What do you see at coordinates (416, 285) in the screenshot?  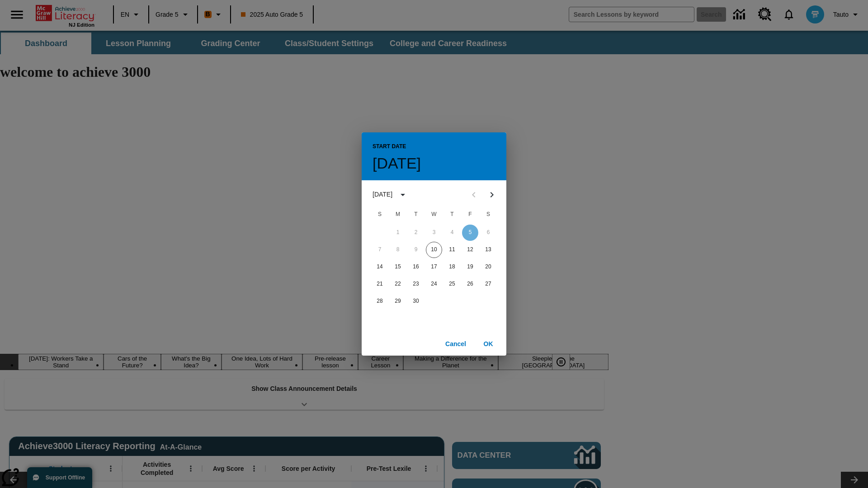 I see `button: 23` at bounding box center [416, 285].